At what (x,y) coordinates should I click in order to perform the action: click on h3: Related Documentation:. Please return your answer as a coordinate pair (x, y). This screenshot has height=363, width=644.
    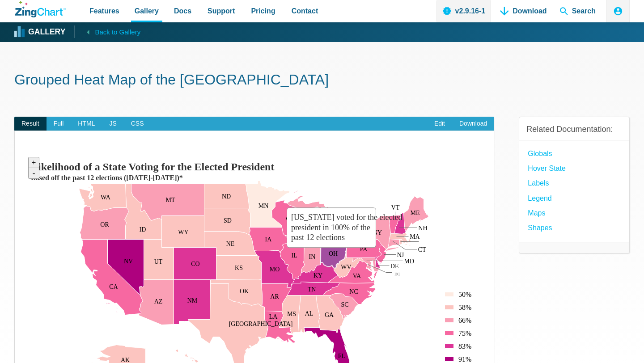
    Looking at the image, I should click on (574, 129).